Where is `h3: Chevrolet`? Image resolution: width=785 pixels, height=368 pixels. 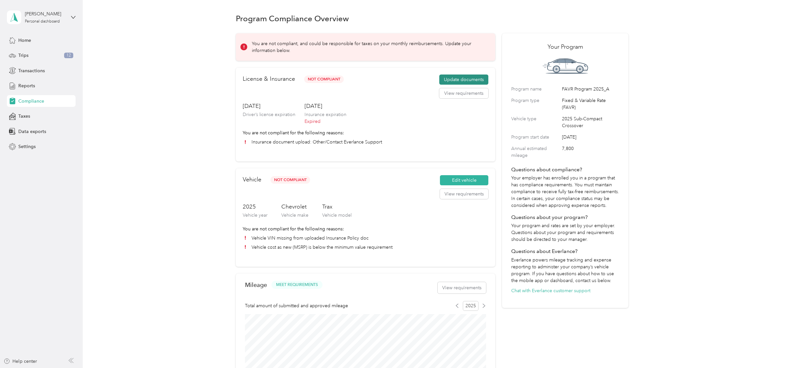
h3: Chevrolet is located at coordinates (295, 207).